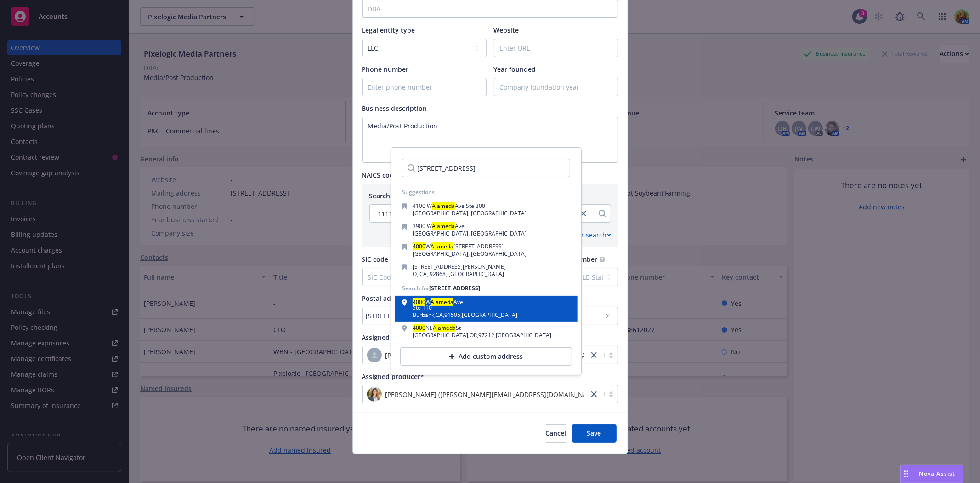 The height and width of the screenshot is (483, 980). Describe the element at coordinates (595, 433) in the screenshot. I see `span: Save` at that location.